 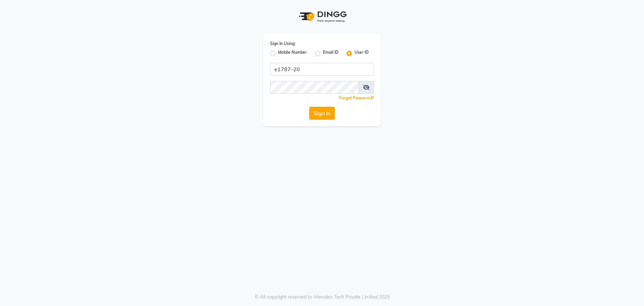 I want to click on label: Mobile Number, so click(x=293, y=54).